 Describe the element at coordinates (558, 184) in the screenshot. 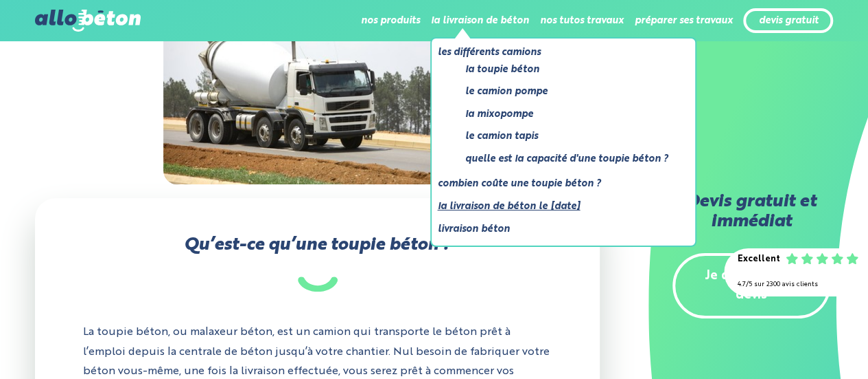

I see `a: Combien coûte une toupie béton ?` at that location.